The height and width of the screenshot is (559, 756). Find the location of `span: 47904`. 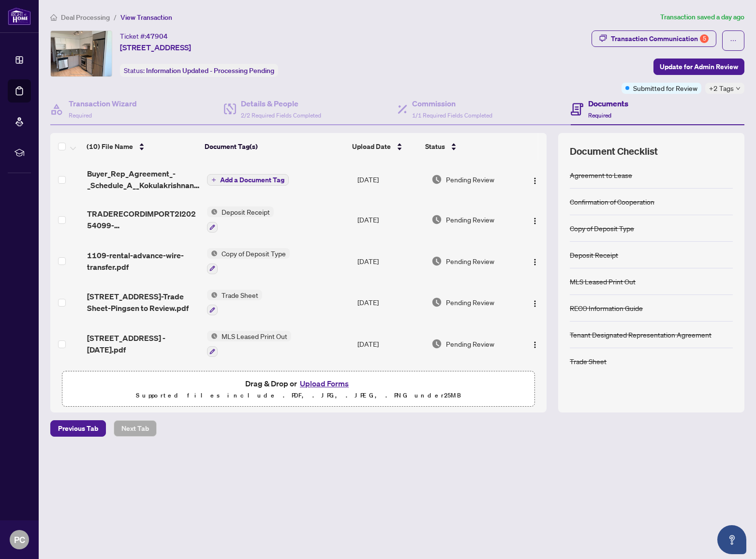

span: 47904 is located at coordinates (157, 36).